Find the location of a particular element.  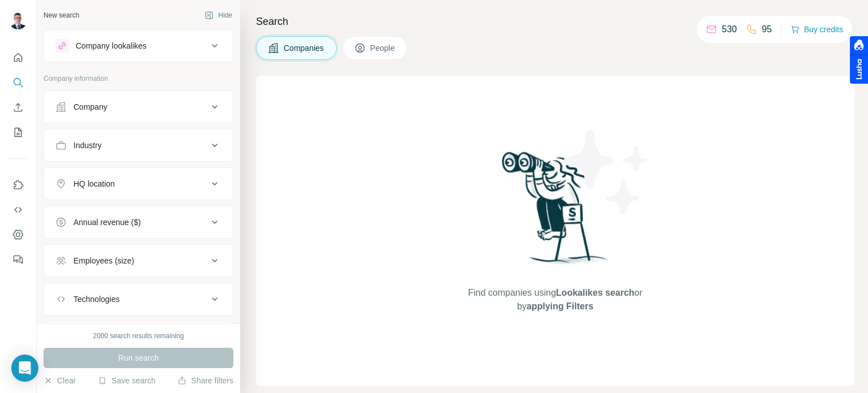

button: Feedback is located at coordinates (18, 259).